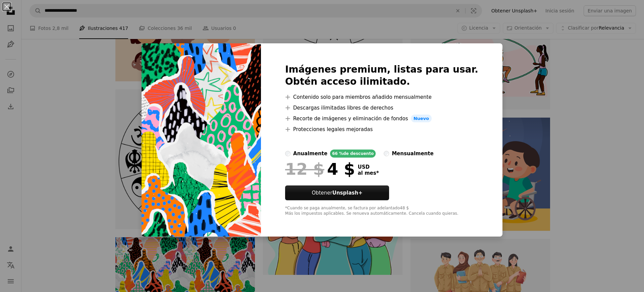 The width and height of the screenshot is (644, 292). Describe the element at coordinates (413, 154) in the screenshot. I see `div: mensualmente` at that location.